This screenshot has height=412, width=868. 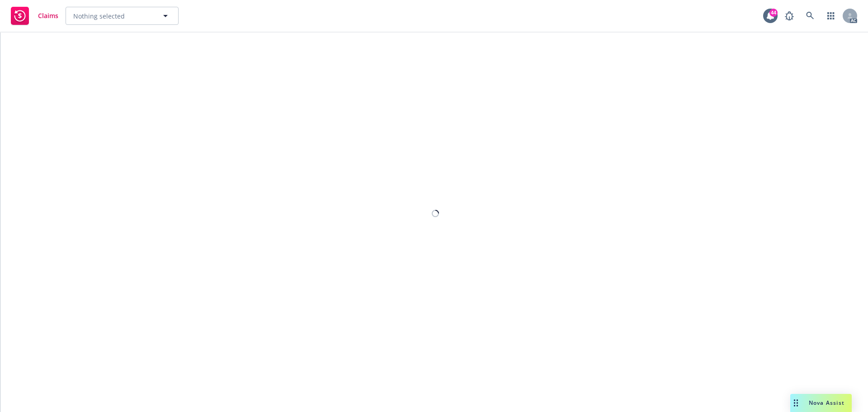 What do you see at coordinates (774, 13) in the screenshot?
I see `div: 44` at bounding box center [774, 13].